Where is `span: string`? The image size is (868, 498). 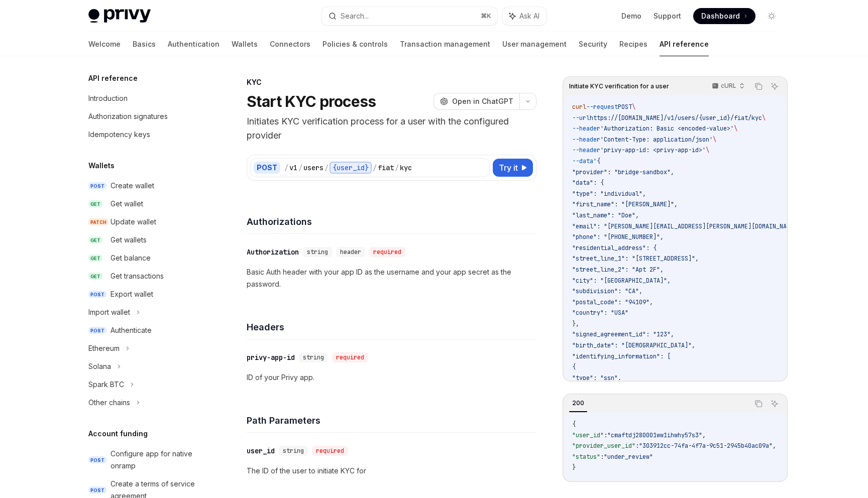
span: string is located at coordinates (294, 451).